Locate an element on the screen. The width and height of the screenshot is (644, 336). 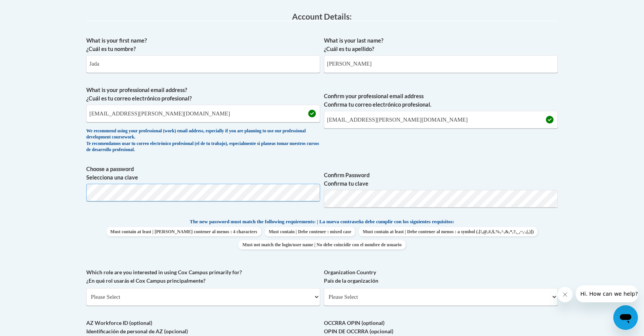
label: Choose a password Selecciona una clave is located at coordinates (203, 173).